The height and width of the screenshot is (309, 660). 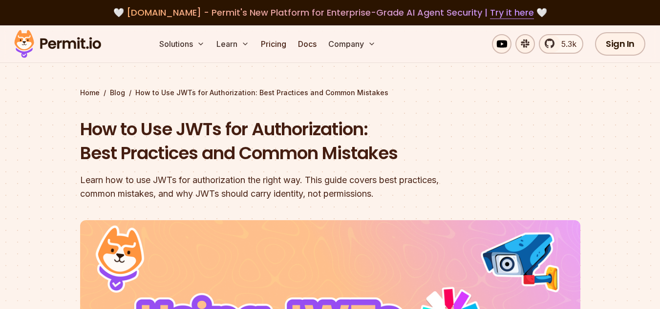 I want to click on span: 5.3k, so click(x=566, y=44).